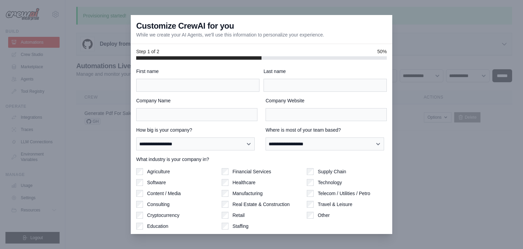  I want to click on label: Cryptocurrency, so click(163, 215).